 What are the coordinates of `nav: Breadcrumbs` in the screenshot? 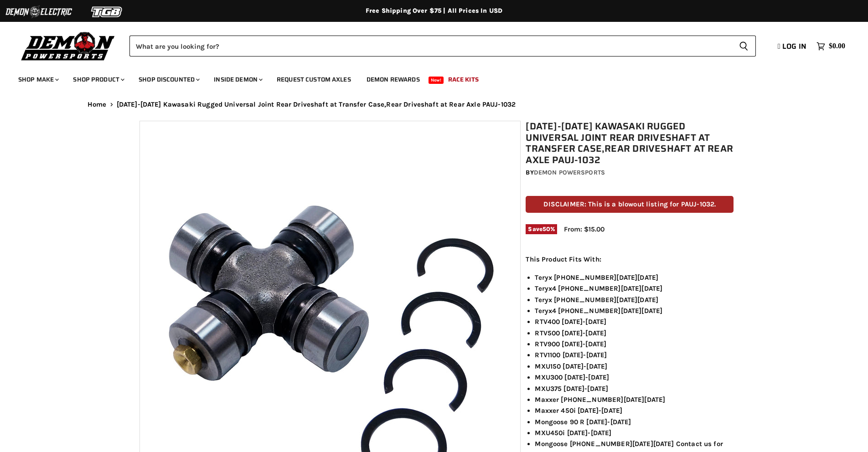 It's located at (434, 105).